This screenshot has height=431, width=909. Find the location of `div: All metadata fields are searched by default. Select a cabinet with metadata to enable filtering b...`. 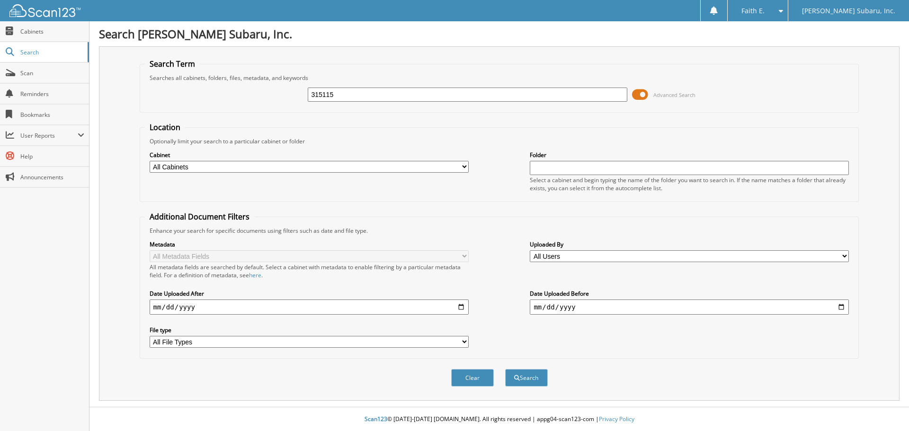

div: All metadata fields are searched by default. Select a cabinet with metadata to enable filtering b... is located at coordinates (309, 271).